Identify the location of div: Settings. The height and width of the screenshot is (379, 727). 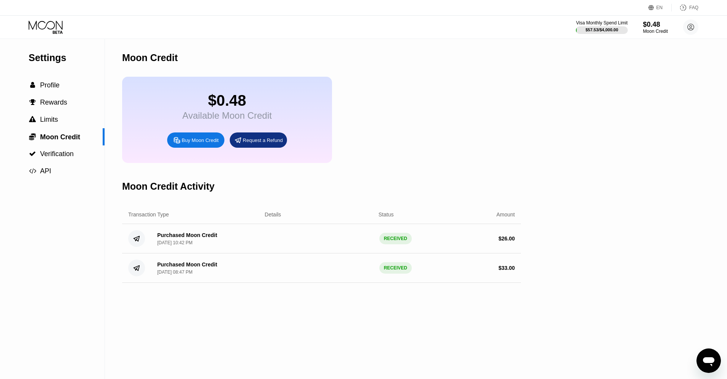
(66, 58).